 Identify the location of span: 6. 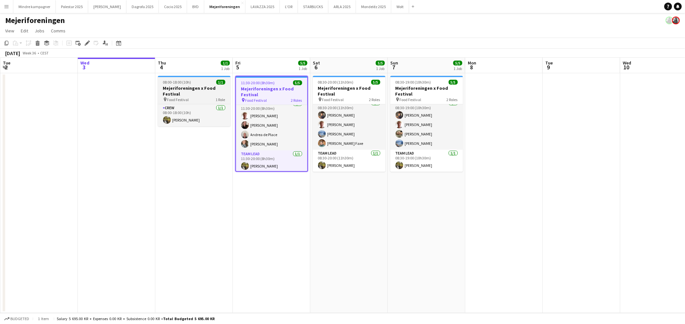
(316, 67).